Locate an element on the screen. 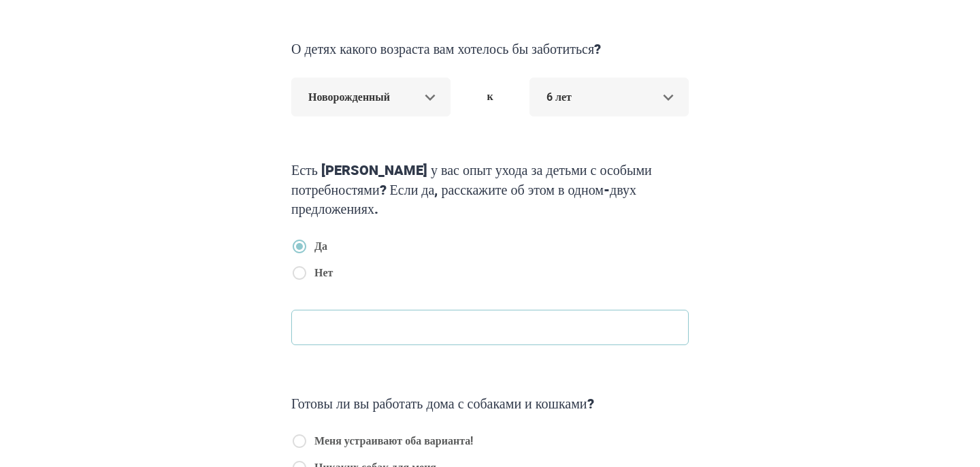 The height and width of the screenshot is (467, 980). font: О детях какого возраста вам хотелось бы заботиться? is located at coordinates (446, 49).